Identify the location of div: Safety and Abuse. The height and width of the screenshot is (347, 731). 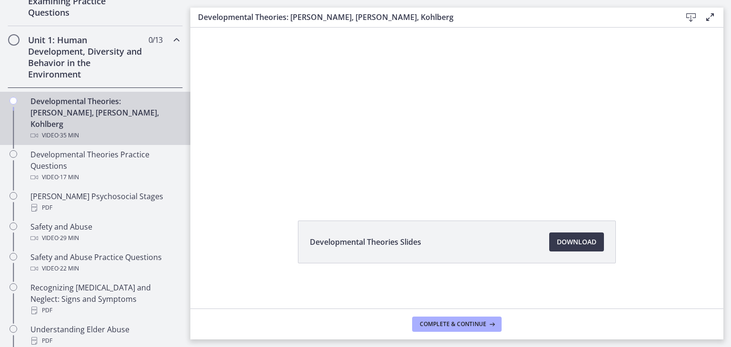
(105, 233).